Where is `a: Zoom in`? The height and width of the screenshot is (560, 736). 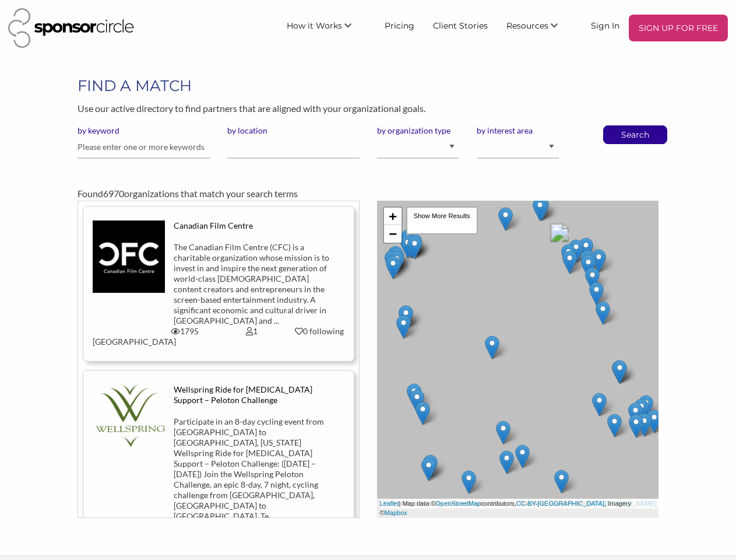
a: Zoom in is located at coordinates (393, 216).